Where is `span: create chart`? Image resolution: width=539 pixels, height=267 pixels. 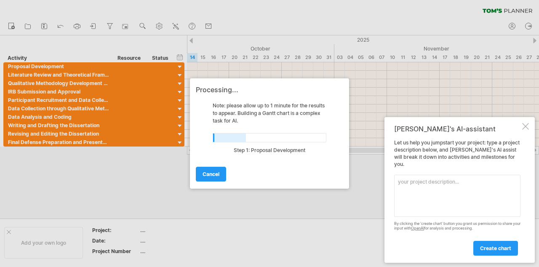
span: create chart is located at coordinates (496, 248).